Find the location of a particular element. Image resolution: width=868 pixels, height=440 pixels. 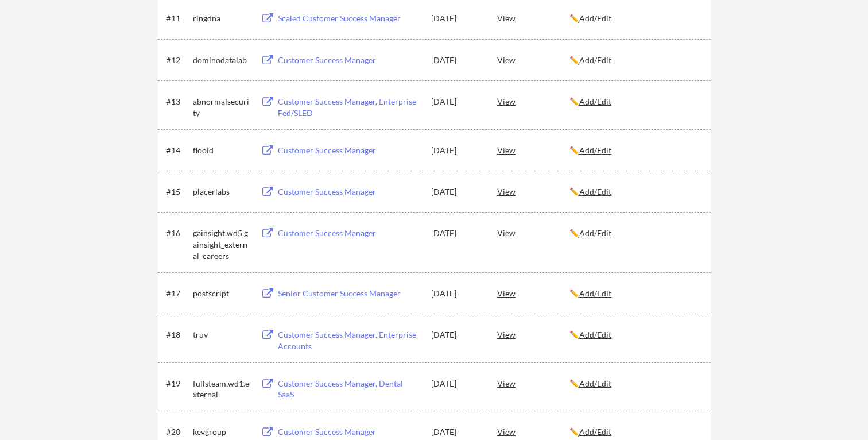

div: #20 is located at coordinates (177, 432).